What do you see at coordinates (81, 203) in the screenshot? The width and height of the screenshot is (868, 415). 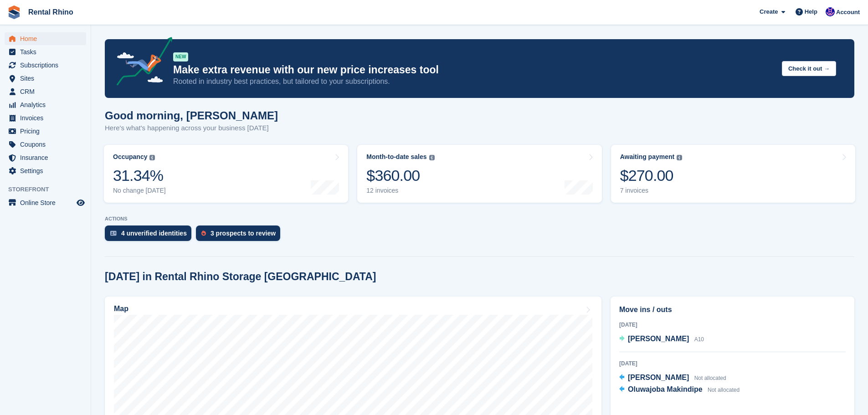 I see `a: Preview store` at bounding box center [81, 203].